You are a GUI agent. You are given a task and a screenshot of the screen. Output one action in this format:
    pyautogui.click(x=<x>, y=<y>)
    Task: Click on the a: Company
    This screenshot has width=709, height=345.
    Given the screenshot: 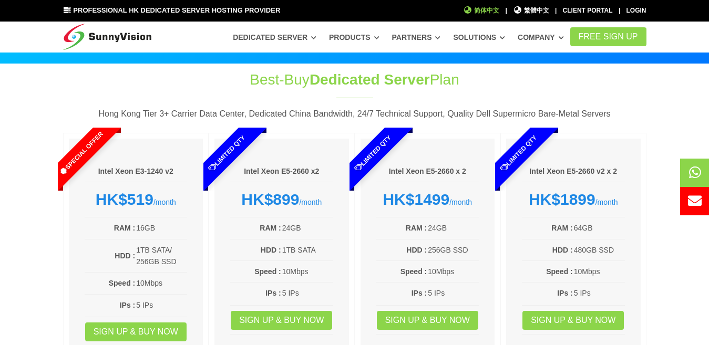 What is the action you would take?
    pyautogui.click(x=541, y=37)
    